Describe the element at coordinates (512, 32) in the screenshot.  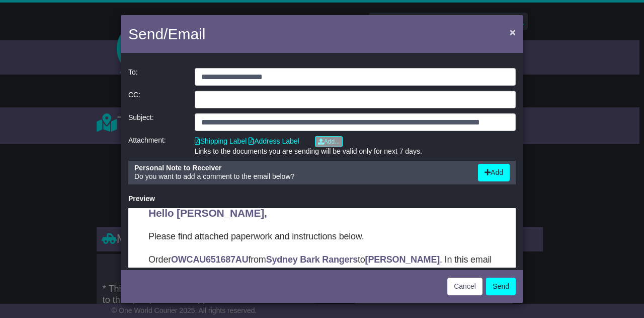
I see `button: Close` at that location.